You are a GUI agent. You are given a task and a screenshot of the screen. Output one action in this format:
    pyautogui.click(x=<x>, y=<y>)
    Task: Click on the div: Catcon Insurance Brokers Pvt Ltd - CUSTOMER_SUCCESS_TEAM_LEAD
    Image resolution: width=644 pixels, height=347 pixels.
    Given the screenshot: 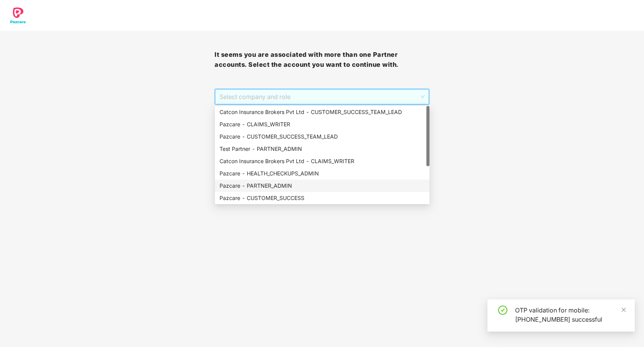 What is the action you would take?
    pyautogui.click(x=322, y=112)
    